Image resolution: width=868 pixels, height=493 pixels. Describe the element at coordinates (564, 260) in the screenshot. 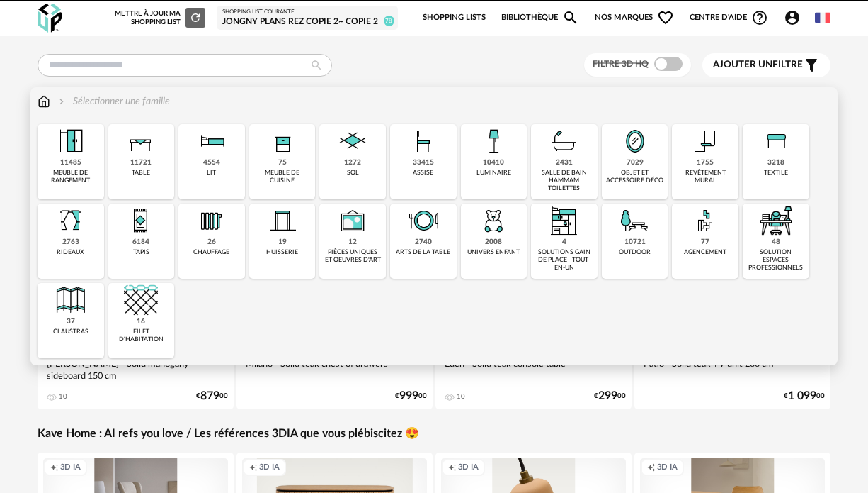

I see `div: solutions gain de place - tout-en-un` at that location.